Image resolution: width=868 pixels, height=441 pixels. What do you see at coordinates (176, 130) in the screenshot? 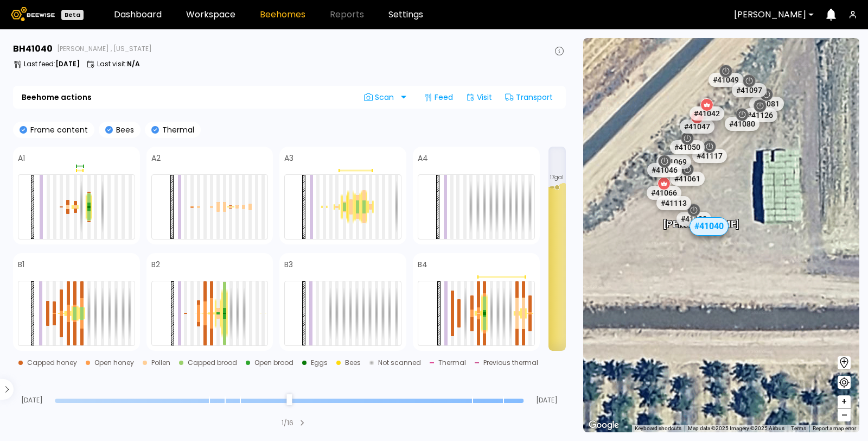
I see `p: Thermal` at bounding box center [176, 130].